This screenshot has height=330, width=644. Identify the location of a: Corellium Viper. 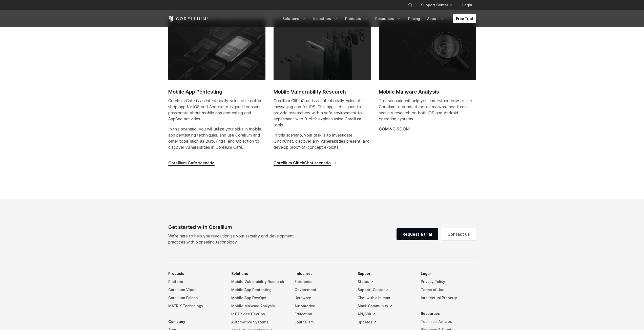
(196, 290).